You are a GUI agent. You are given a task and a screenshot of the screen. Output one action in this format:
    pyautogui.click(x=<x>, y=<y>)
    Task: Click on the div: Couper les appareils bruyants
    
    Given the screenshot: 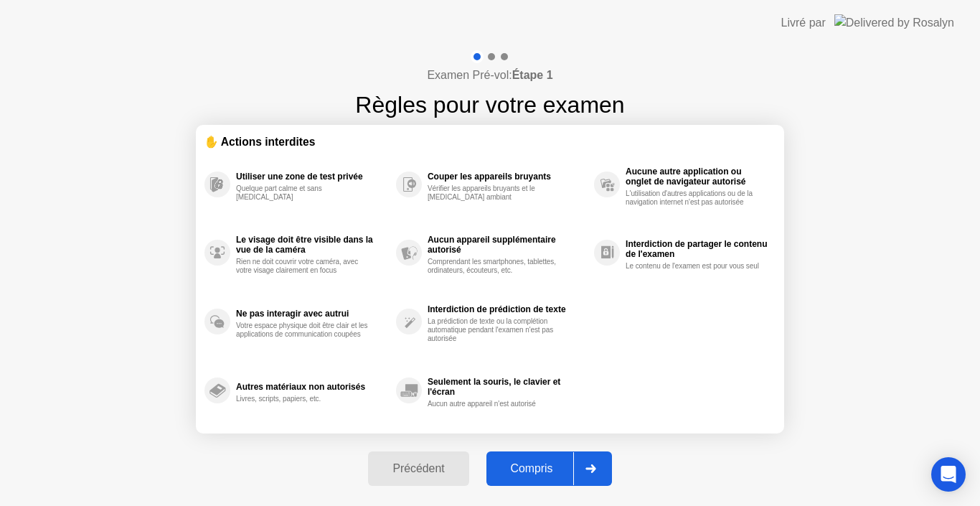 What is the action you would take?
    pyautogui.click(x=508, y=177)
    